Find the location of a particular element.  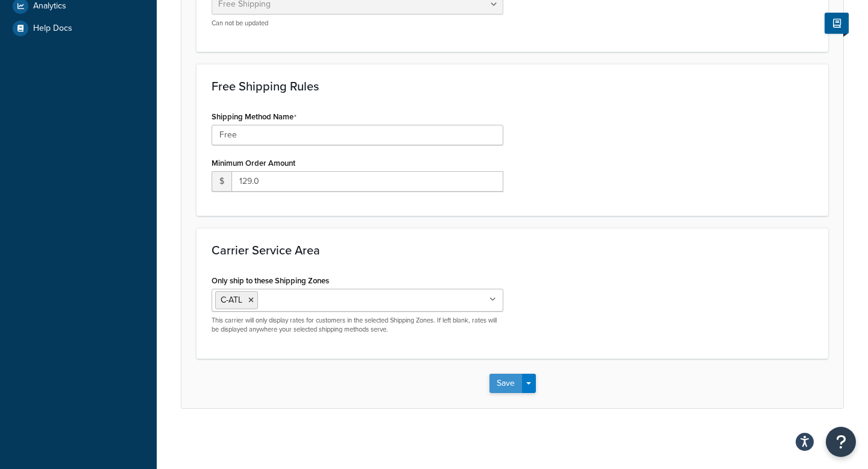

h3: Carrier Service Area is located at coordinates (513, 250).